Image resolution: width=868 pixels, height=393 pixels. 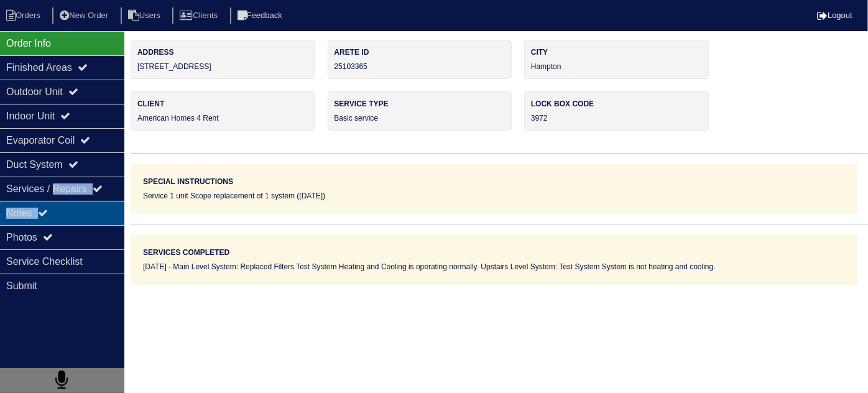 I want to click on div: Basic service, so click(x=419, y=111).